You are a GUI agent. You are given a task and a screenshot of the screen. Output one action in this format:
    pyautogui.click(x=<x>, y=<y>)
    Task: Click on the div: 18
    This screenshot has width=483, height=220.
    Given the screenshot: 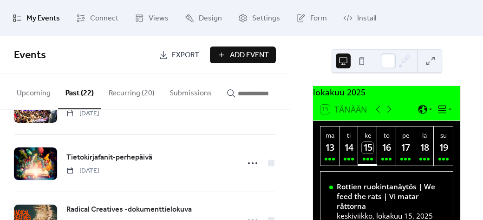 What is the action you would take?
    pyautogui.click(x=425, y=147)
    